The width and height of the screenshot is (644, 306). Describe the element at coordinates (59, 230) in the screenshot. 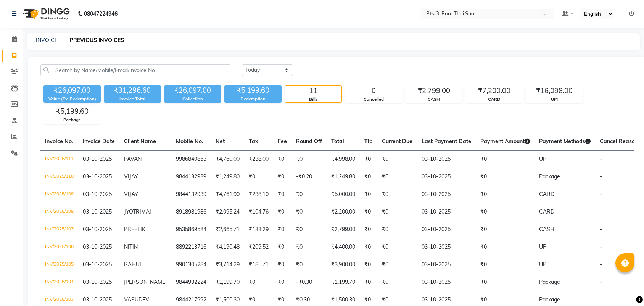

I see `td: INV/2025/107` at that location.